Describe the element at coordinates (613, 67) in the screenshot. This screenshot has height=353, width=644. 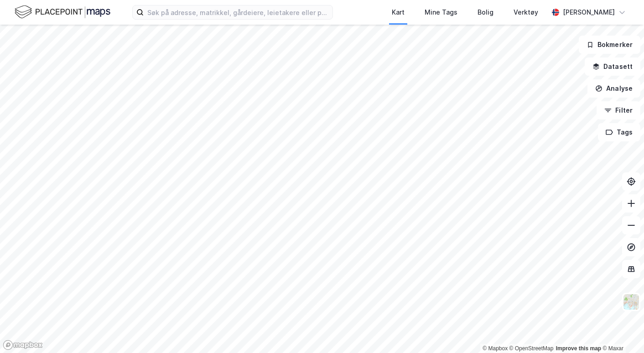
I see `button: Datasett` at that location.